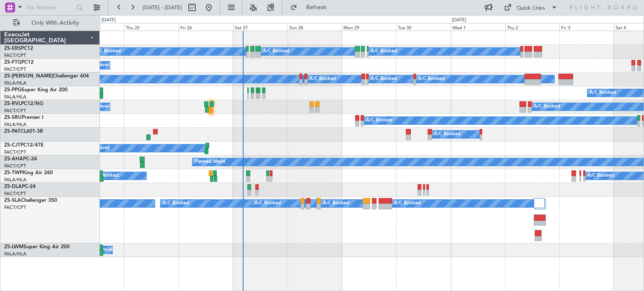  What do you see at coordinates (312, 8) in the screenshot?
I see `button: Refresh` at bounding box center [312, 8].